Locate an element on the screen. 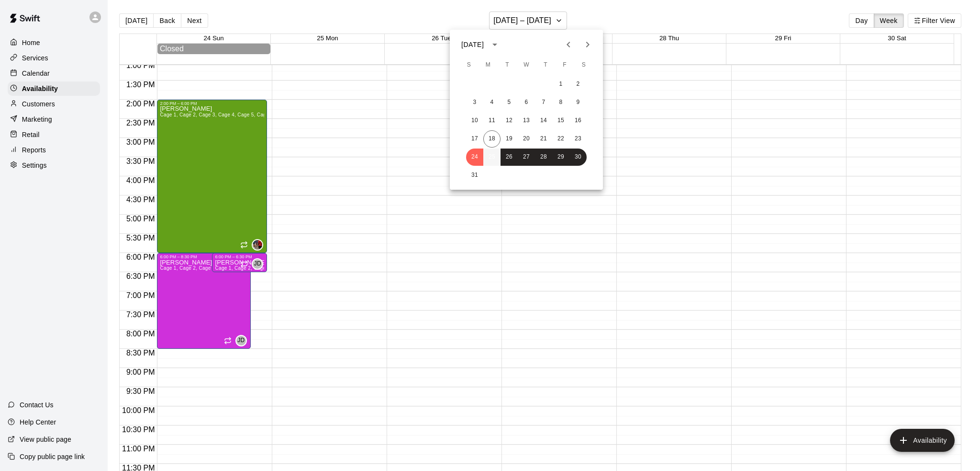 The width and height of the screenshot is (980, 471). button: 30 is located at coordinates (578, 157).